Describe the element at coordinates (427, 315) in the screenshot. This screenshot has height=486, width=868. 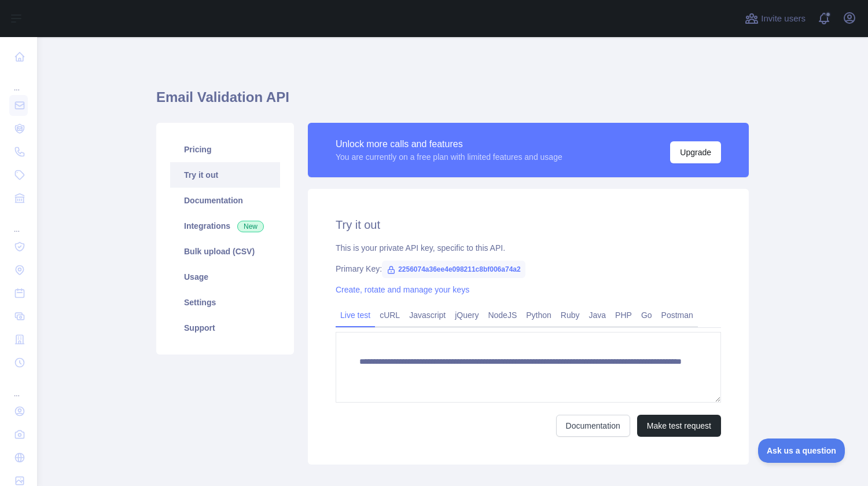
I see `a: Javascript` at that location.